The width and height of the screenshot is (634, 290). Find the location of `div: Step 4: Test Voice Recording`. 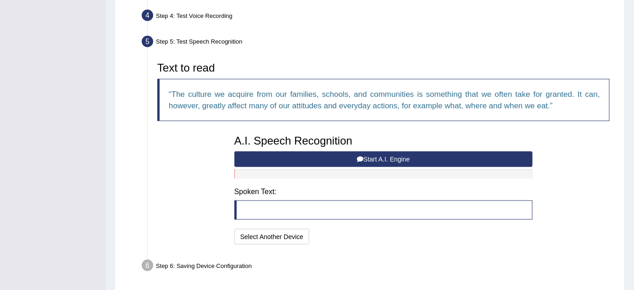

div: Step 4: Test Voice Recording is located at coordinates (379, 17).